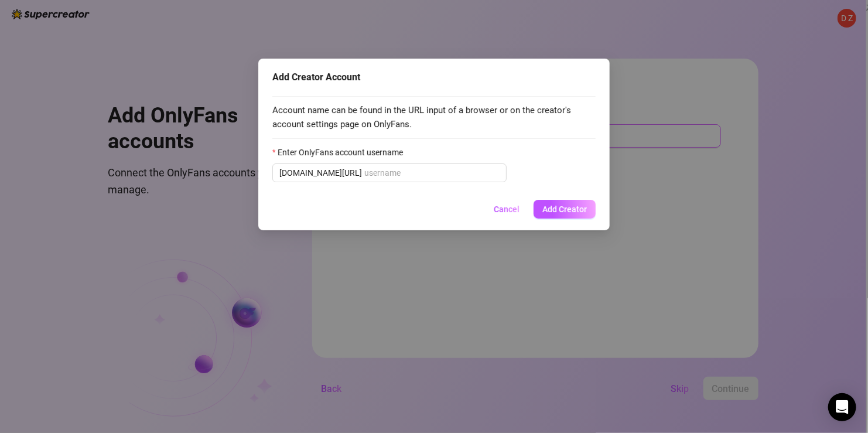 The image size is (868, 433). What do you see at coordinates (564, 209) in the screenshot?
I see `span: Add Creator` at bounding box center [564, 209].